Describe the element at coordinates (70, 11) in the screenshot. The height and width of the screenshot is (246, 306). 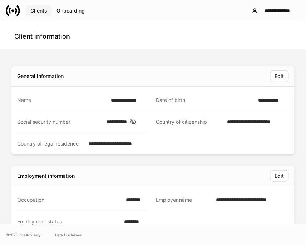
I see `div: Onboarding` at that location.